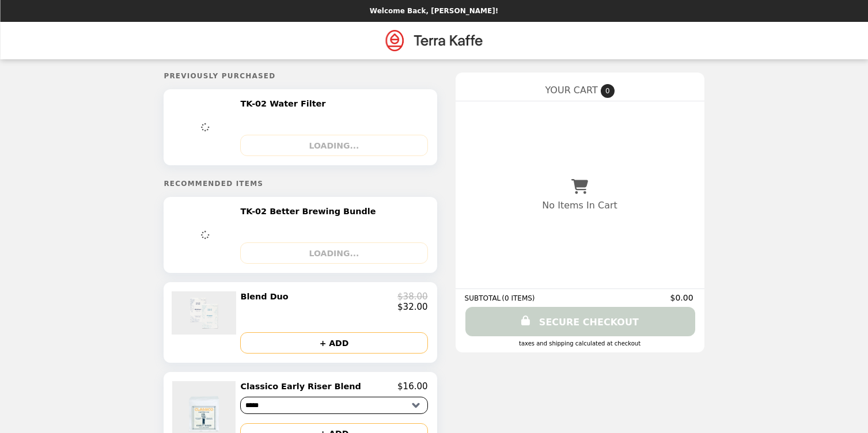 This screenshot has width=868, height=433. I want to click on p: $16.00, so click(413, 386).